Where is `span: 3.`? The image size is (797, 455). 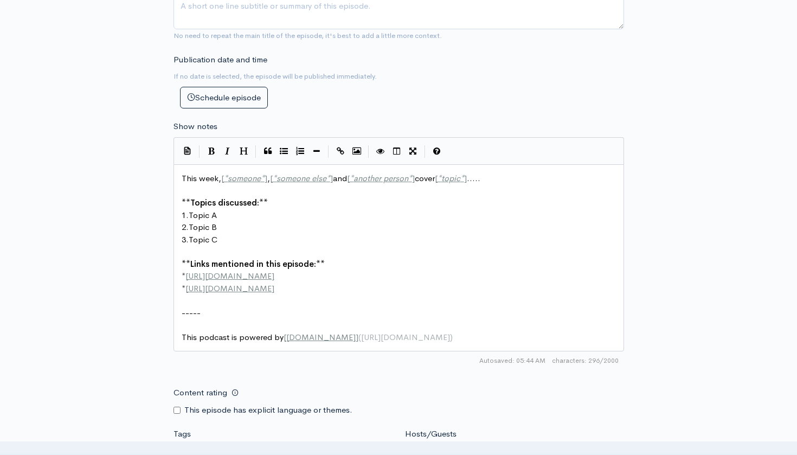 span: 3. is located at coordinates (185, 239).